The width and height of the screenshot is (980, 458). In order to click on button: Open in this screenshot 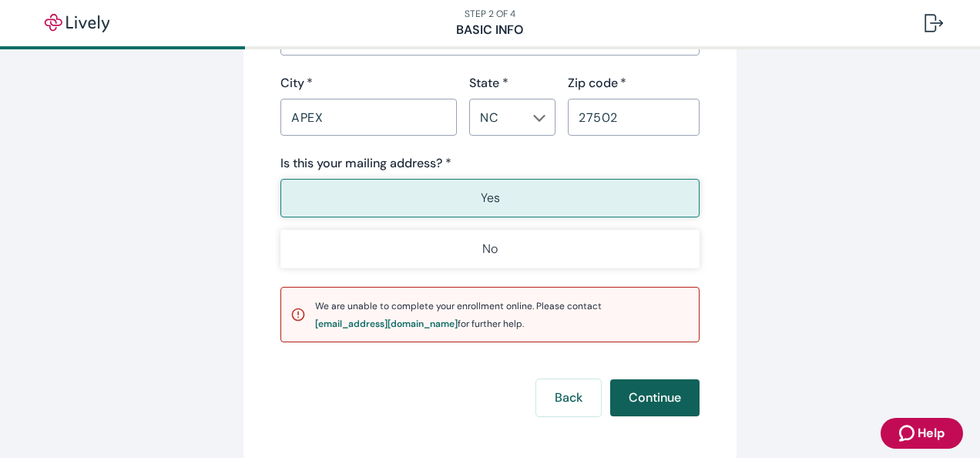, I will do `click(539, 118)`.